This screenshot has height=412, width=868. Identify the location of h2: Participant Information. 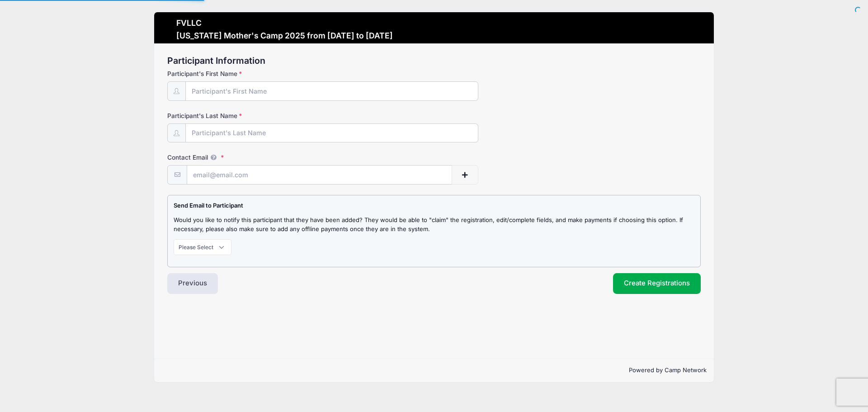
(434, 61).